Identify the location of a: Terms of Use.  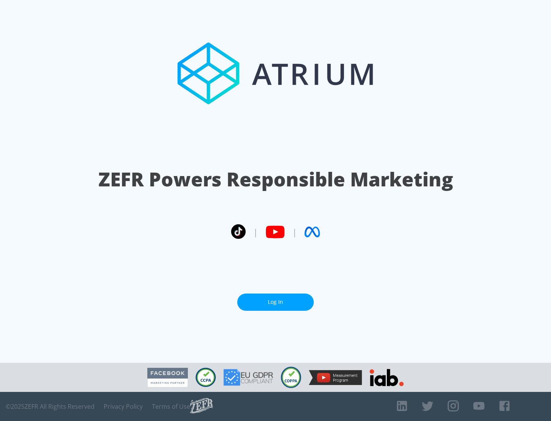
(171, 406).